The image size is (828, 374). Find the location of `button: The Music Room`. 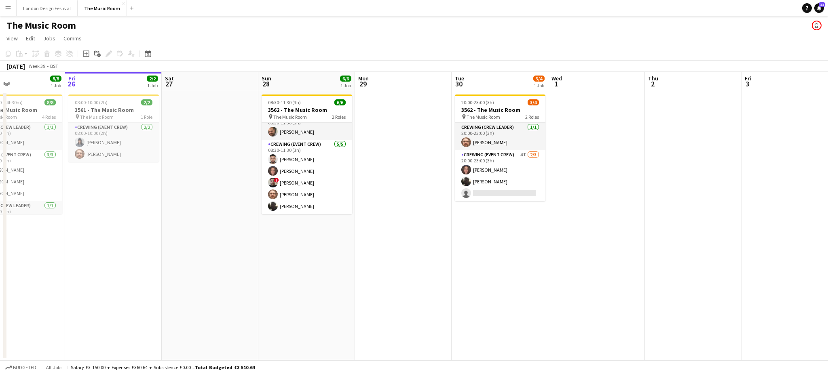

button: The Music Room is located at coordinates (102, 8).